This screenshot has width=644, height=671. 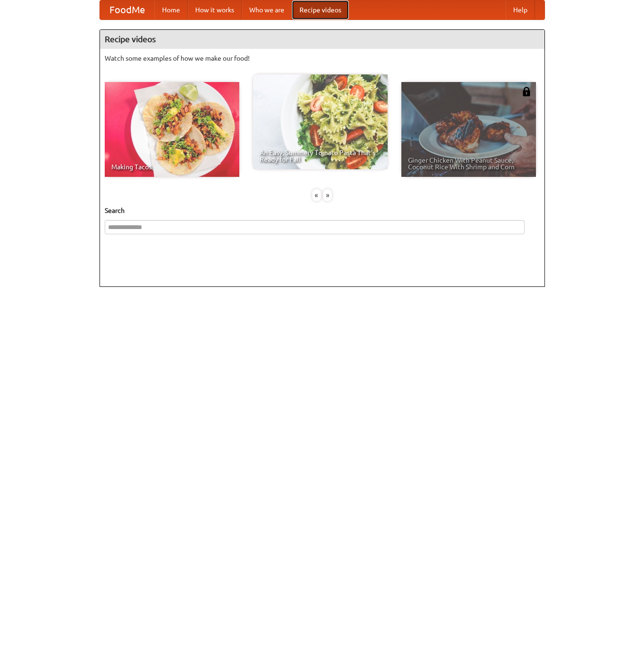 What do you see at coordinates (521, 10) in the screenshot?
I see `a: Help` at bounding box center [521, 10].